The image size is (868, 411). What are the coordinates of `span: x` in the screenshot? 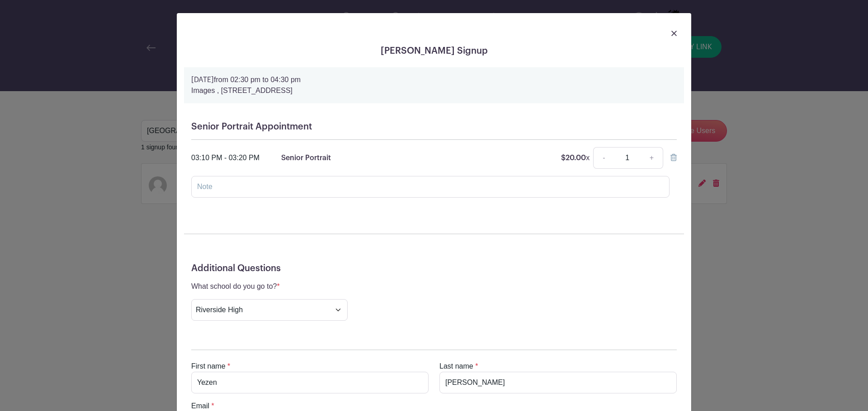 It's located at (587, 158).